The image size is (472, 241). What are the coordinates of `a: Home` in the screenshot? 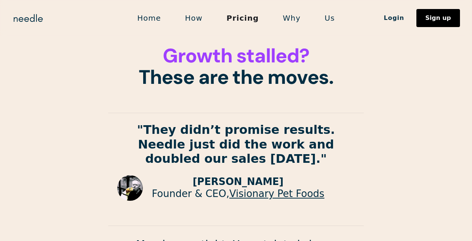 It's located at (149, 18).